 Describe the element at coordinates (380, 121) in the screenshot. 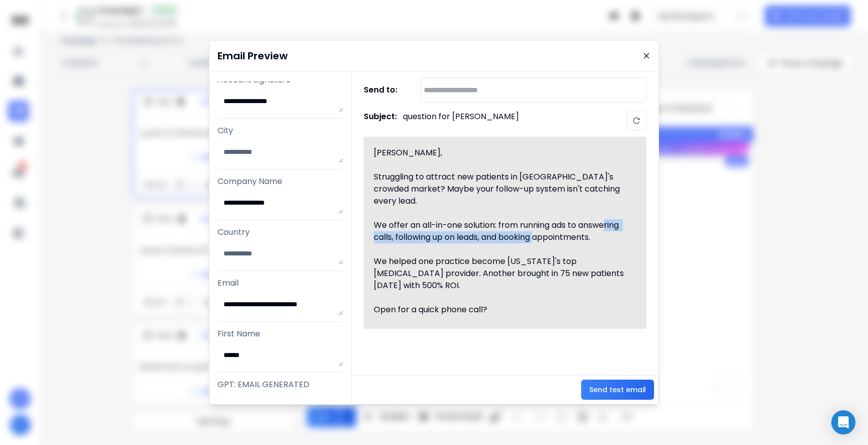

I see `h1: Subject:` at that location.